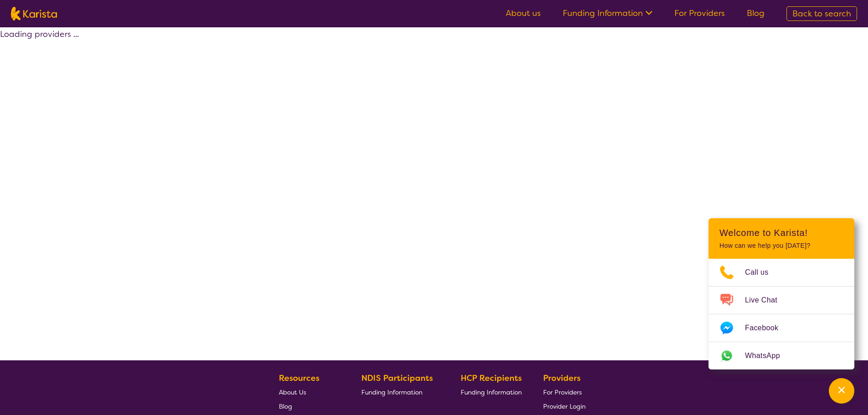  Describe the element at coordinates (397, 378) in the screenshot. I see `b: NDIS Participants` at that location.